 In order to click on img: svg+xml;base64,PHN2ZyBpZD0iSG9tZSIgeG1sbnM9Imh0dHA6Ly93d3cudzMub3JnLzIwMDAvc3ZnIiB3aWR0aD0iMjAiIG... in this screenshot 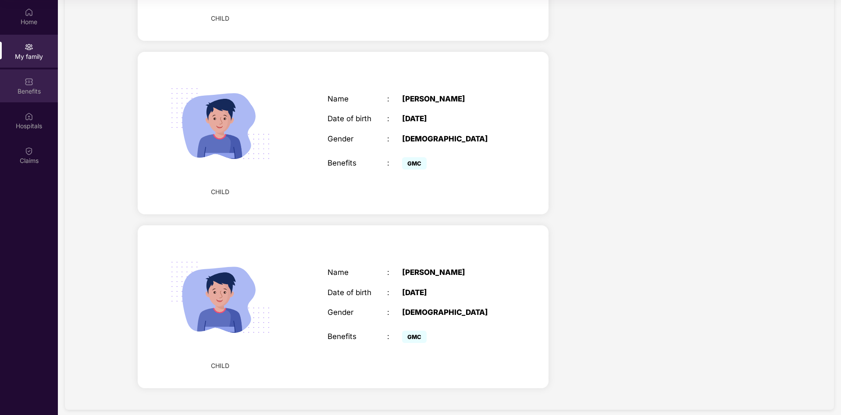, I will do `click(29, 12)`.